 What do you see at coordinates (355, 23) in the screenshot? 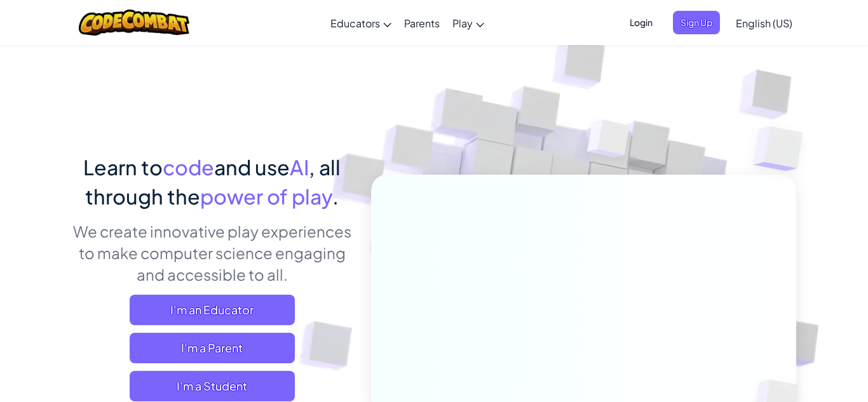
I see `span: Educators` at bounding box center [355, 23].